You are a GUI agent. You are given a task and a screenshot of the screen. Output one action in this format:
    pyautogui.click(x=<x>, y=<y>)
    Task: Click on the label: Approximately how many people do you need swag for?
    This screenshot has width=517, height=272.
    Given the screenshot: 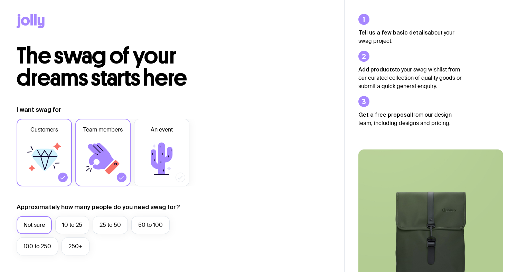 What is the action you would take?
    pyautogui.click(x=98, y=207)
    